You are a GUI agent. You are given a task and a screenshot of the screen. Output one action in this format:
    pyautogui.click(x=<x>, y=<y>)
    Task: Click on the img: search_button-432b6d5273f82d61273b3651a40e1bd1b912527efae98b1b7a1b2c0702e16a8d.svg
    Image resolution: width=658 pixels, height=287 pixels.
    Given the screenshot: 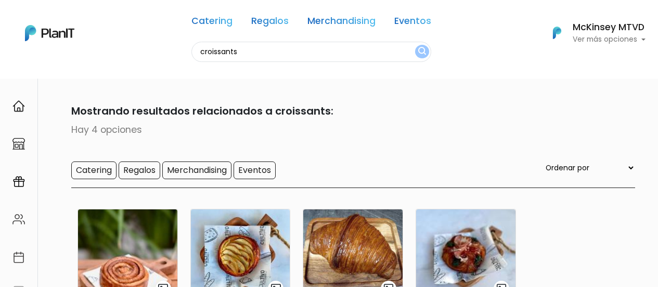 What is the action you would take?
    pyautogui.click(x=422, y=52)
    